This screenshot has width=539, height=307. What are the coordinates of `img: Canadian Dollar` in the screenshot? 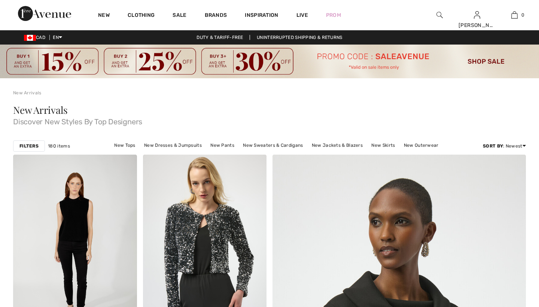 It's located at (30, 38).